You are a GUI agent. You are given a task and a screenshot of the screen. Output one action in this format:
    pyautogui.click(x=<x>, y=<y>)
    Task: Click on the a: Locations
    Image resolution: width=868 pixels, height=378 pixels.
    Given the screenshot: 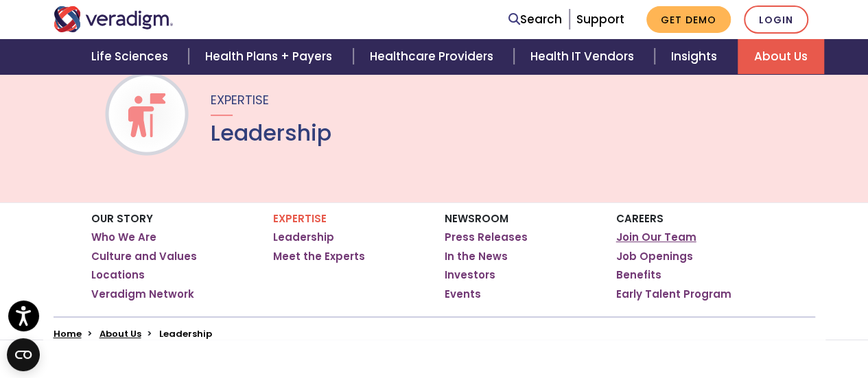 What is the action you would take?
    pyautogui.click(x=118, y=275)
    